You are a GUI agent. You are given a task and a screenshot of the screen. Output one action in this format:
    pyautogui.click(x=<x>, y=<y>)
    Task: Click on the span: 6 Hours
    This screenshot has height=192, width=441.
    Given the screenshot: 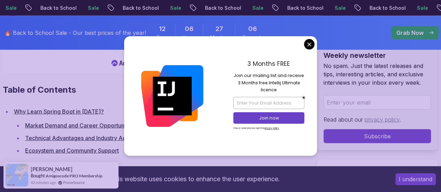 What is the action you would take?
    pyautogui.click(x=189, y=29)
    